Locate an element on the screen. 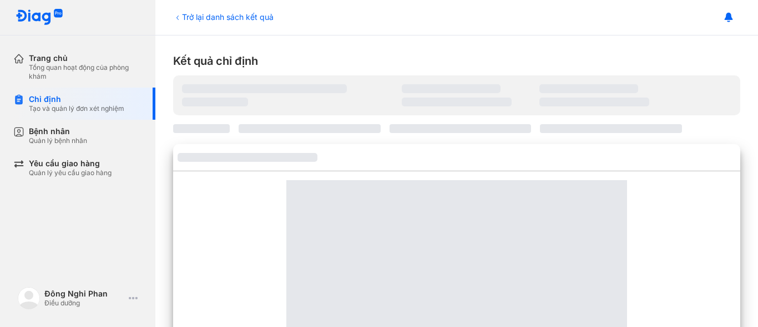 Image resolution: width=758 pixels, height=327 pixels. div: Chỉ định is located at coordinates (77, 99).